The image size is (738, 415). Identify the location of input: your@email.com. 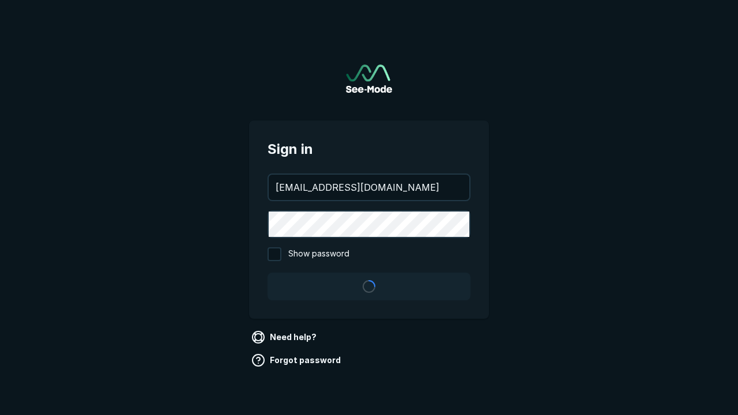
(369, 187).